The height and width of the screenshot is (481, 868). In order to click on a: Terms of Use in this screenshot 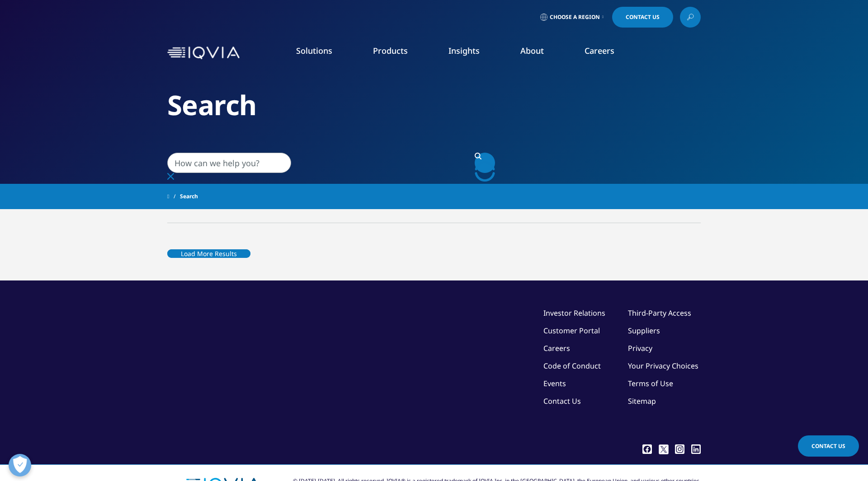, I will do `click(650, 384)`.